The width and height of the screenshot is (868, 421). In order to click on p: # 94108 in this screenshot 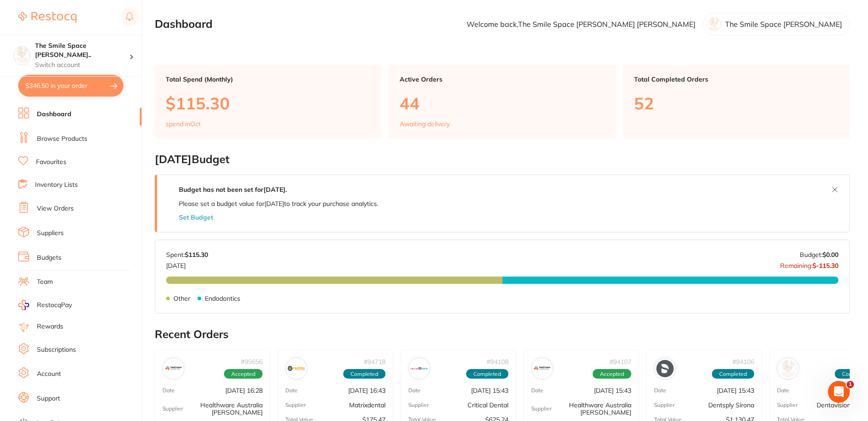, I will do `click(497, 361)`.